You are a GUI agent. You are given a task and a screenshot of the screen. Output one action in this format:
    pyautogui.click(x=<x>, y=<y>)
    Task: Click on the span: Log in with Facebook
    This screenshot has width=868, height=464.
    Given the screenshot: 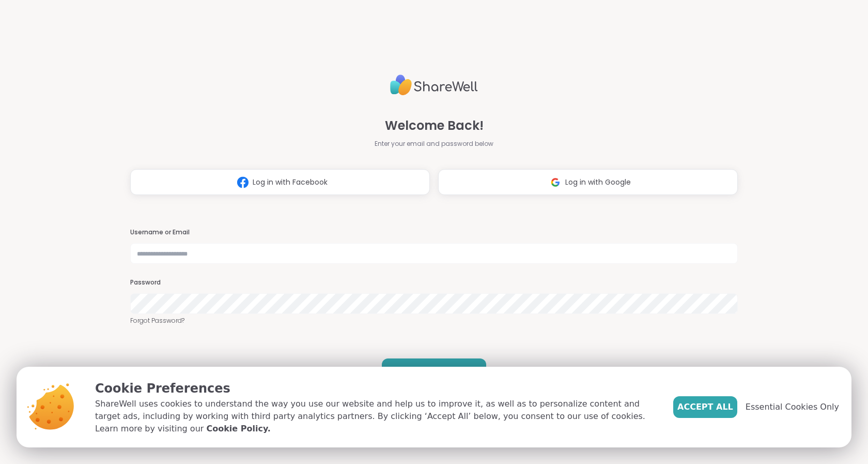 What is the action you would take?
    pyautogui.click(x=290, y=182)
    